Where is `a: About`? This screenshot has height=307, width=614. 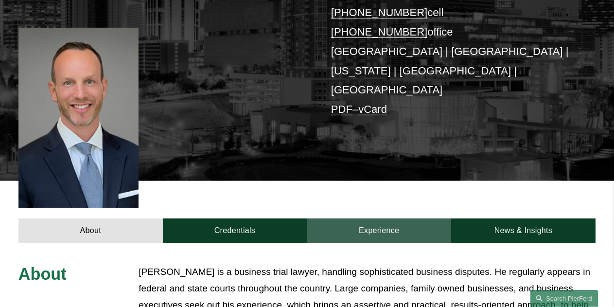 a: About is located at coordinates (90, 230).